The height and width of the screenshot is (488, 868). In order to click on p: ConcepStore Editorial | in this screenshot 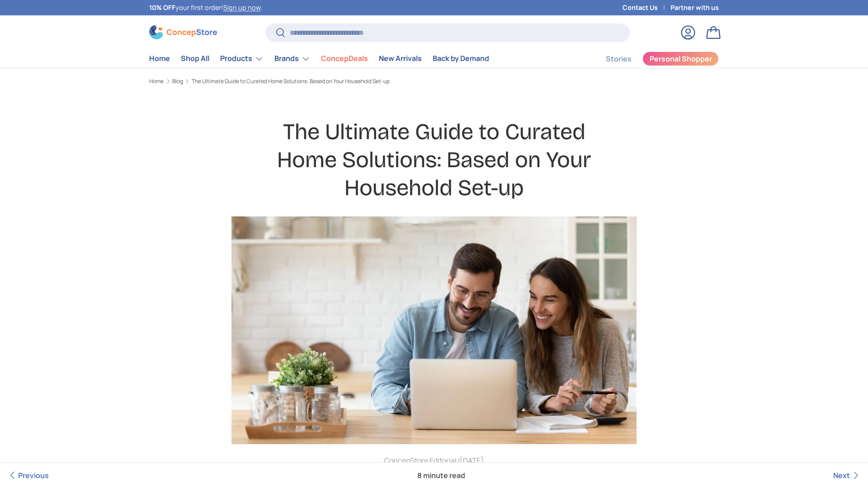, I will do `click(434, 460)`.